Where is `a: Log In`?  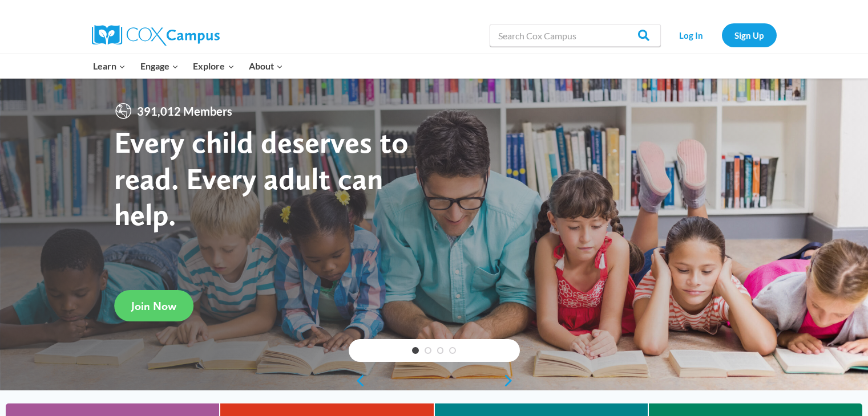
a: Log In is located at coordinates (691, 35).